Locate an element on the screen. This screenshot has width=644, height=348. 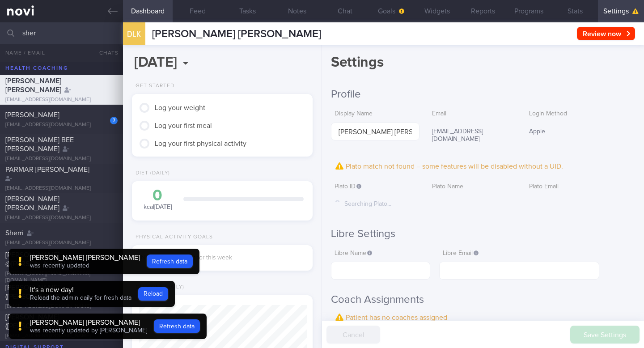
label: Login Method is located at coordinates (580, 114).